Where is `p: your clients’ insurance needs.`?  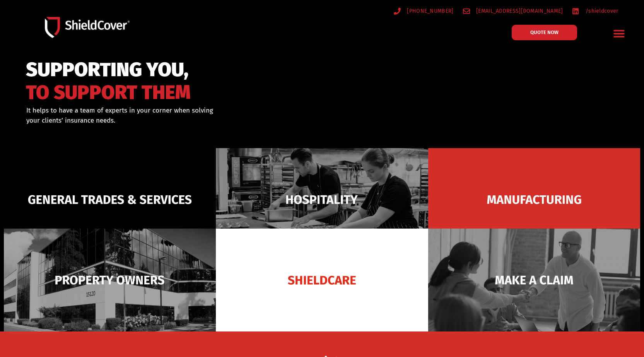
p: your clients’ insurance needs. is located at coordinates (194, 121).